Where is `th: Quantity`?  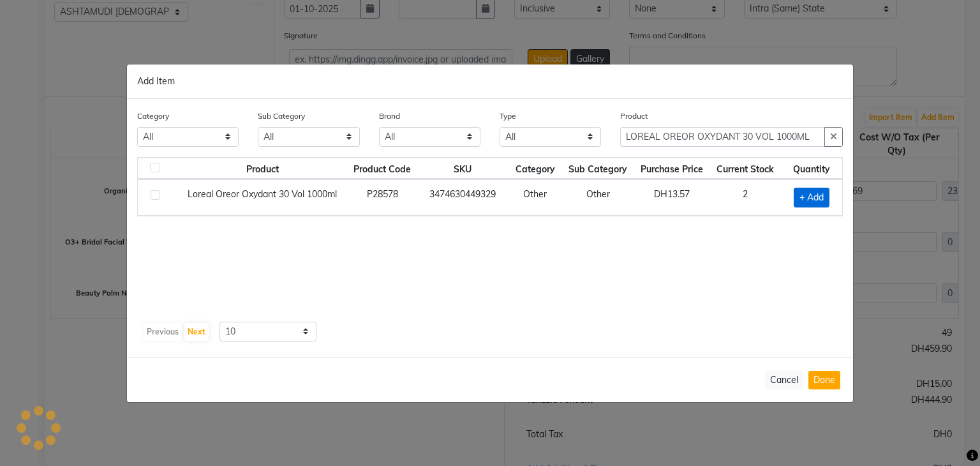
th: Quantity is located at coordinates (811, 169).